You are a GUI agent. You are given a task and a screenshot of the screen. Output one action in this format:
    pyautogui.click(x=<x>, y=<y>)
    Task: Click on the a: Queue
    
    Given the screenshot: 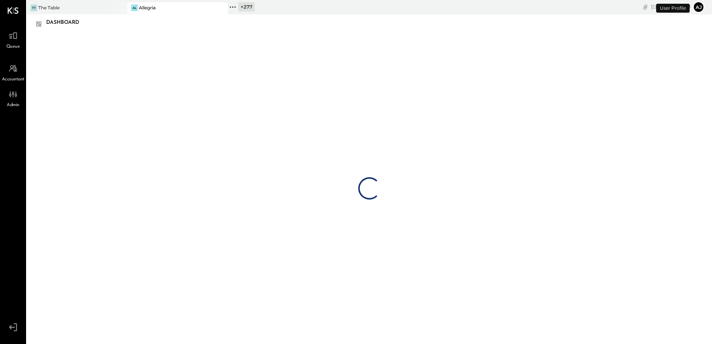 What is the action you would take?
    pyautogui.click(x=13, y=39)
    